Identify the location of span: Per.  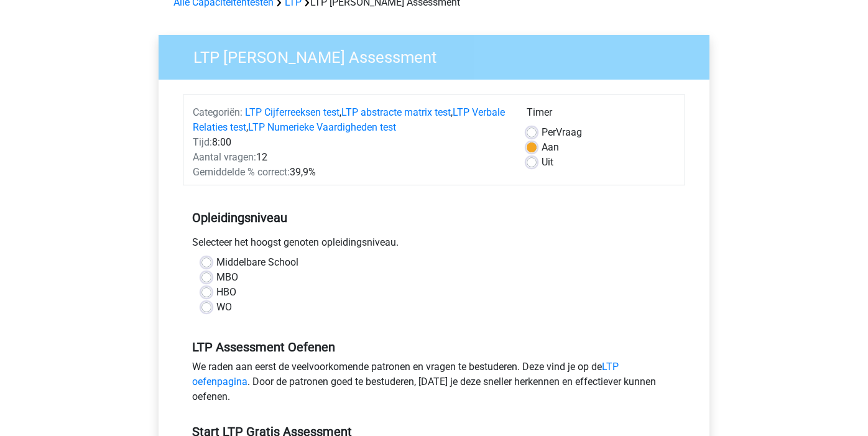
(548, 132).